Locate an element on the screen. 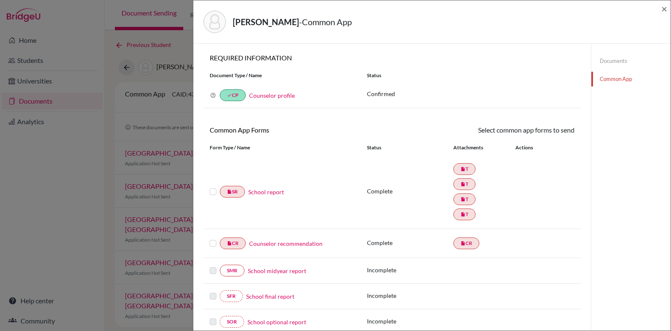 The height and width of the screenshot is (331, 671). i: done is located at coordinates (229, 95).